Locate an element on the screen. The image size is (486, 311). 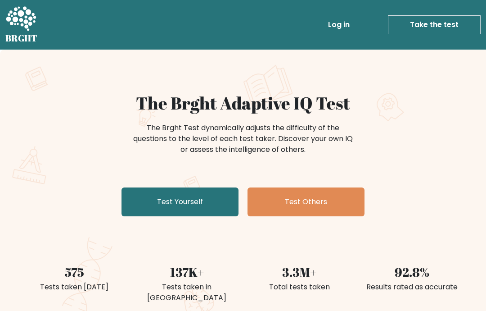
div: 137K+ is located at coordinates (187, 272).